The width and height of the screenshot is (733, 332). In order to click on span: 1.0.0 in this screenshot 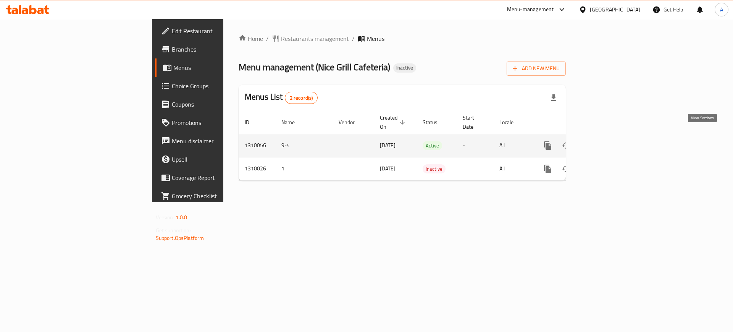, I will do `click(181, 217)`.